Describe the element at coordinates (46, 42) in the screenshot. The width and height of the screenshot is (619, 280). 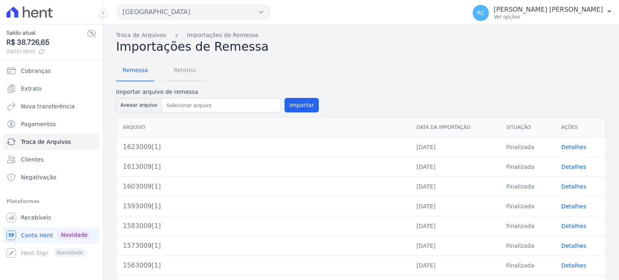
I see `span: R$ 38.726,65` at that location.